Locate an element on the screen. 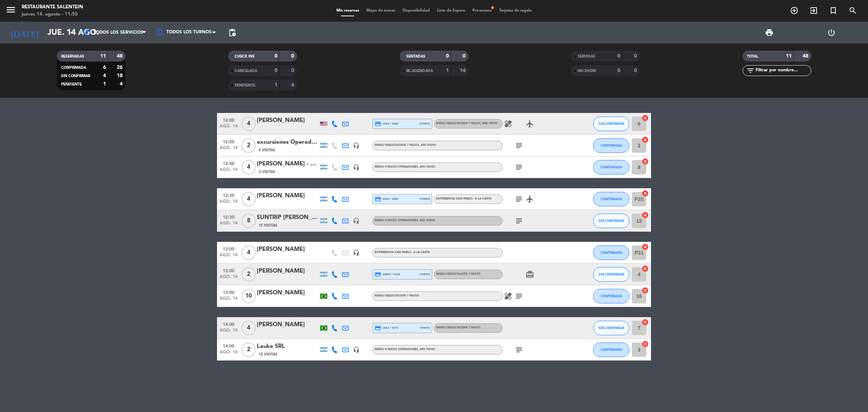 The width and height of the screenshot is (868, 412). strong: 18 is located at coordinates (120, 75).